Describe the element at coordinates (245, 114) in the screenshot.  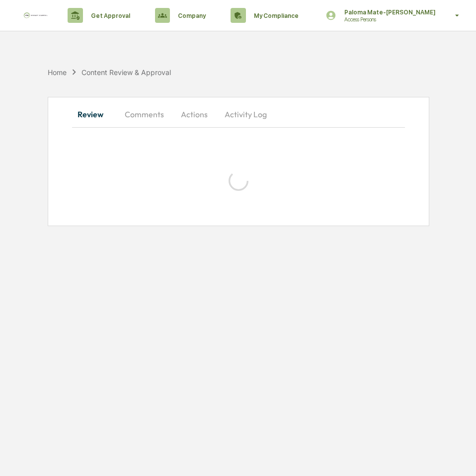
I see `button: Activity Log` at that location.